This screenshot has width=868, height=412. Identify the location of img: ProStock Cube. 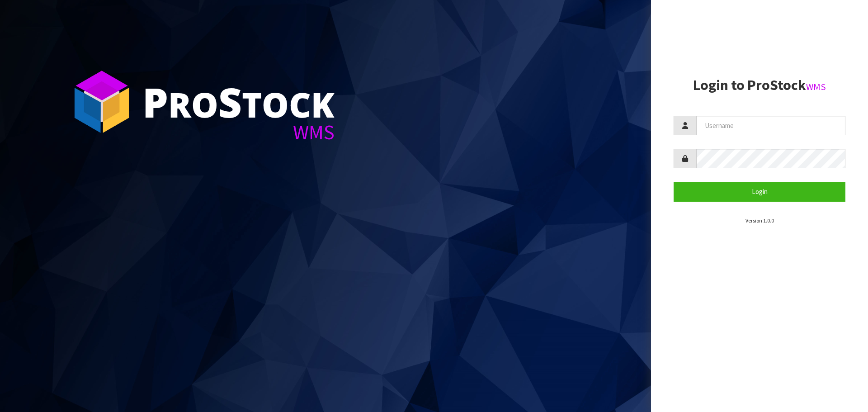
(101, 101).